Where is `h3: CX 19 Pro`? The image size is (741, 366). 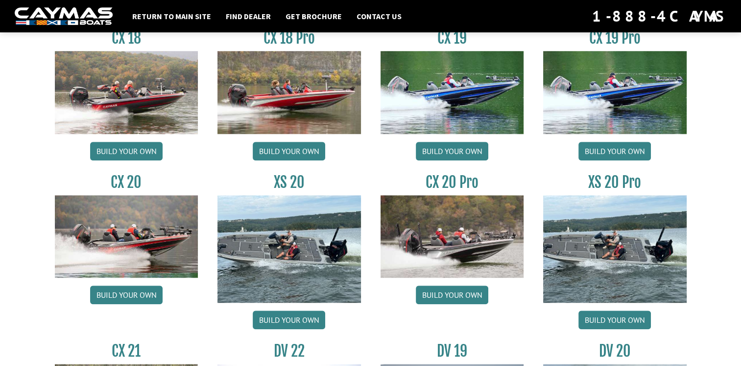
h3: CX 19 Pro is located at coordinates (615, 38).